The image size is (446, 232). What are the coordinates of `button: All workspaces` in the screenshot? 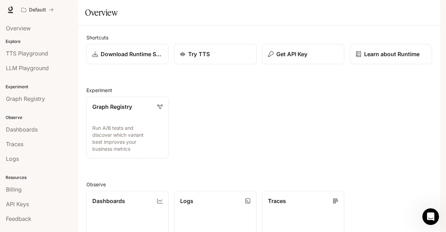 It's located at (37, 10).